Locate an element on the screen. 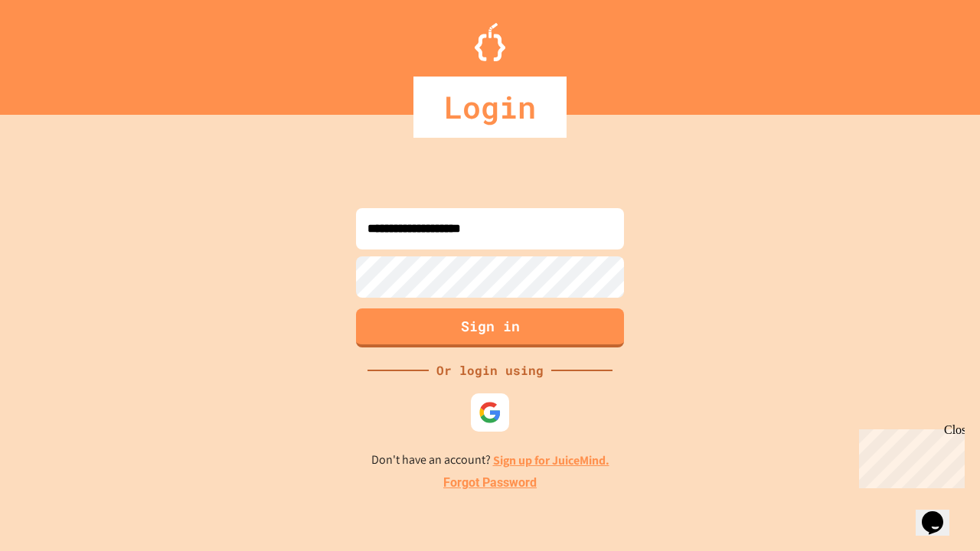 Image resolution: width=980 pixels, height=551 pixels. img: Logo.svg is located at coordinates (490, 42).